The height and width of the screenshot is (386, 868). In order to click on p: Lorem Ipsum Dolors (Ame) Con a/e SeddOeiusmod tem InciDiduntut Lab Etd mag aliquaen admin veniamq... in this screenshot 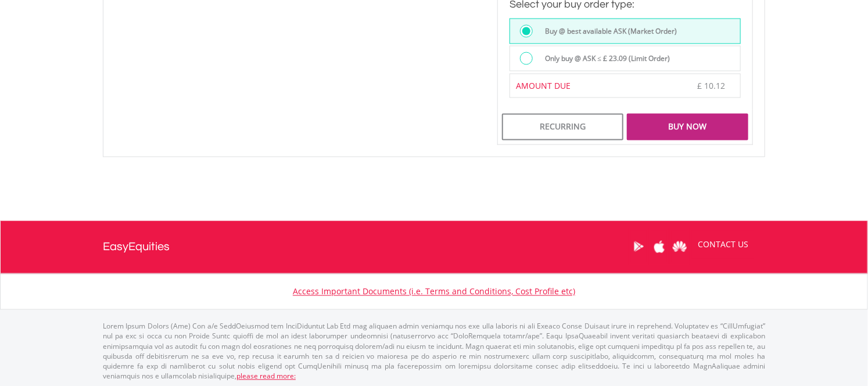, I will do `click(434, 351)`.